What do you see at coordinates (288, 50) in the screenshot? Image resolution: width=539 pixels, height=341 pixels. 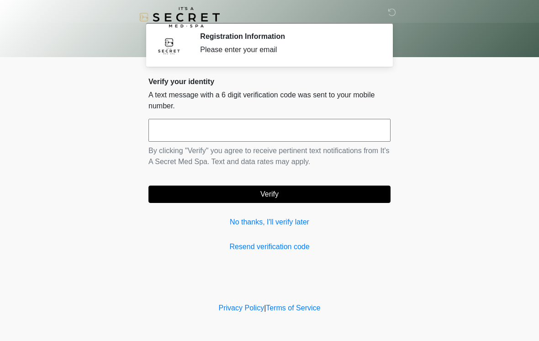 I see `div: Please enter your email` at bounding box center [288, 50].